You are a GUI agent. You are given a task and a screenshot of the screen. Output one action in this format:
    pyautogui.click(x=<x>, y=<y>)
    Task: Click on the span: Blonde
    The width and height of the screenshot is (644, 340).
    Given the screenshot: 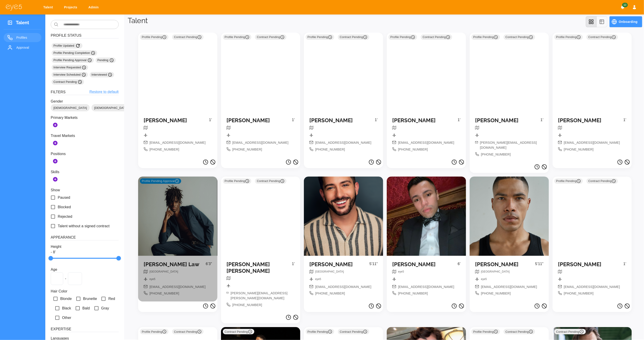 What is the action you would take?
    pyautogui.click(x=66, y=299)
    